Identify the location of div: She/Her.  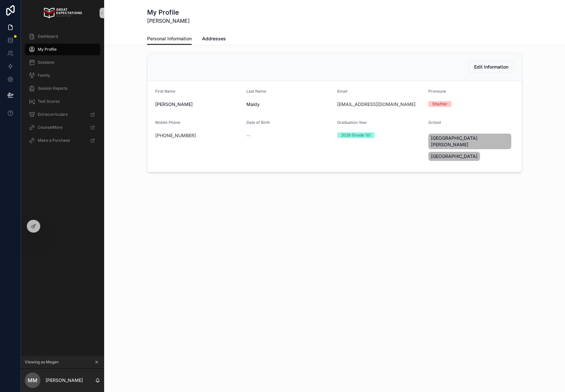
(440, 104).